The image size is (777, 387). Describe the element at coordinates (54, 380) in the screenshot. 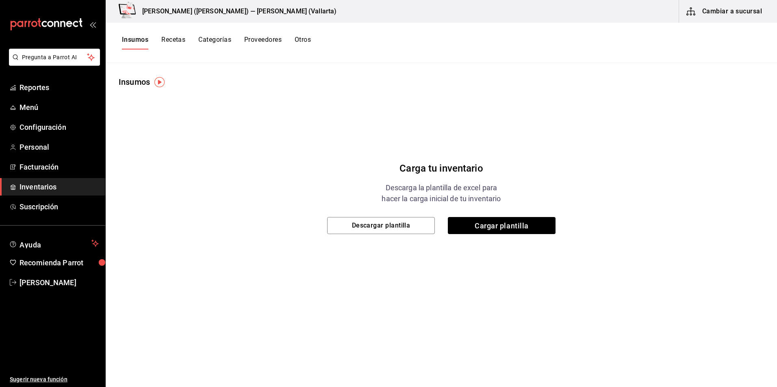

I see `span: Sugerir nueva función` at that location.